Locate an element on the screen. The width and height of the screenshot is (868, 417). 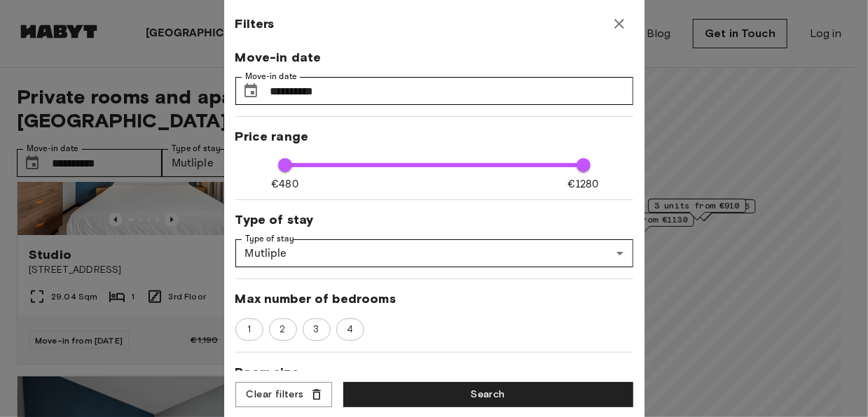
span: €1280 is located at coordinates (583, 184).